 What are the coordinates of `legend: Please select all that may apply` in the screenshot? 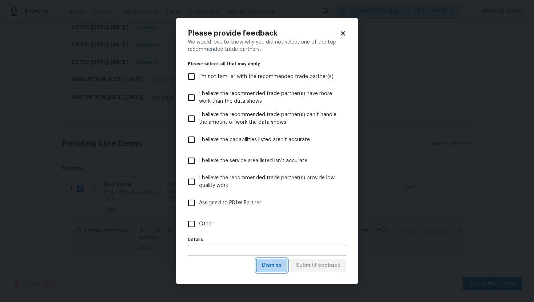 It's located at (267, 64).